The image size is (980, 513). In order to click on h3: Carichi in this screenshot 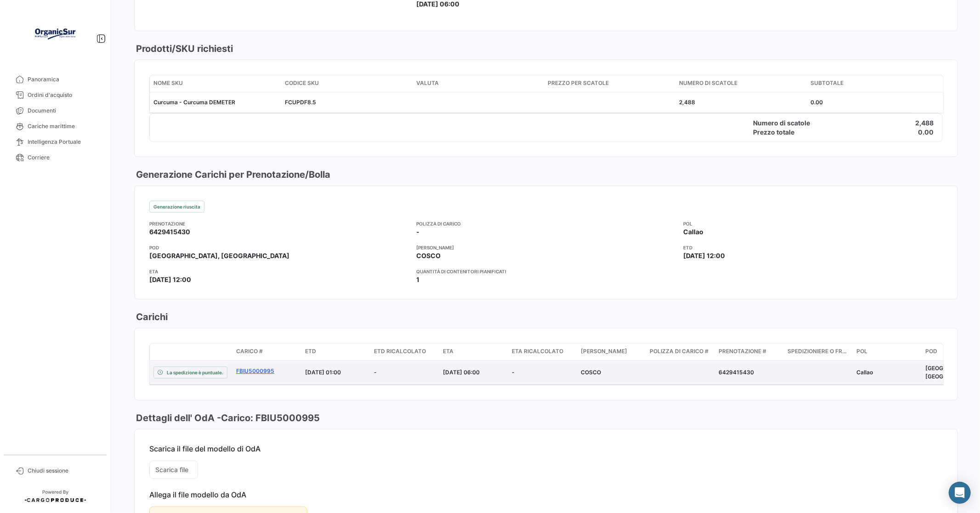, I will do `click(150, 317)`.